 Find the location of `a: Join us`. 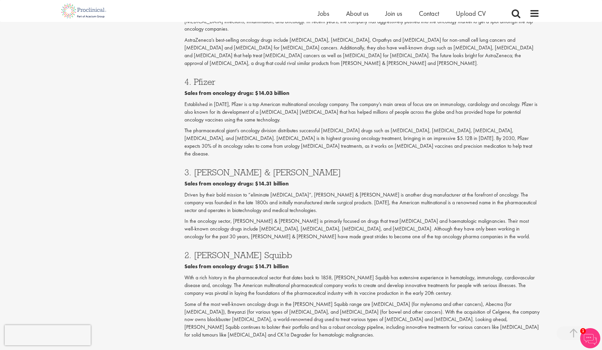

a: Join us is located at coordinates (394, 13).